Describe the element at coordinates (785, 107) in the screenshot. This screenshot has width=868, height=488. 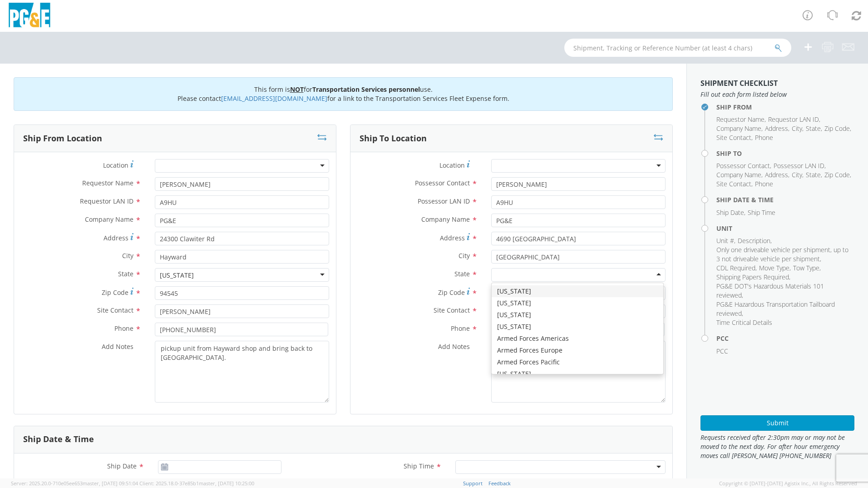
I see `h4: Ship From` at that location.